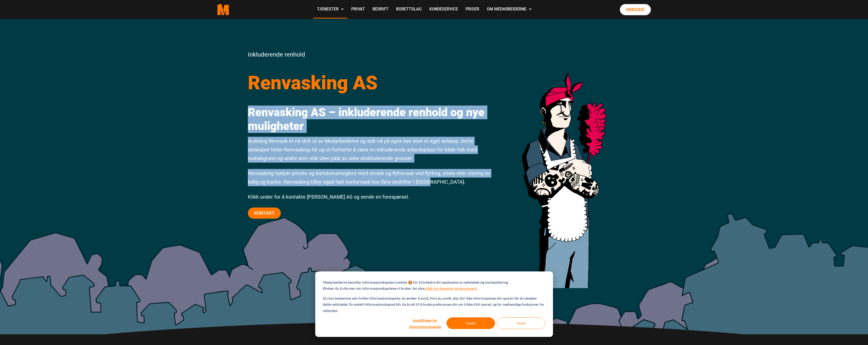 The image size is (868, 345). Describe the element at coordinates (635, 10) in the screenshot. I see `a: Minside` at that location.